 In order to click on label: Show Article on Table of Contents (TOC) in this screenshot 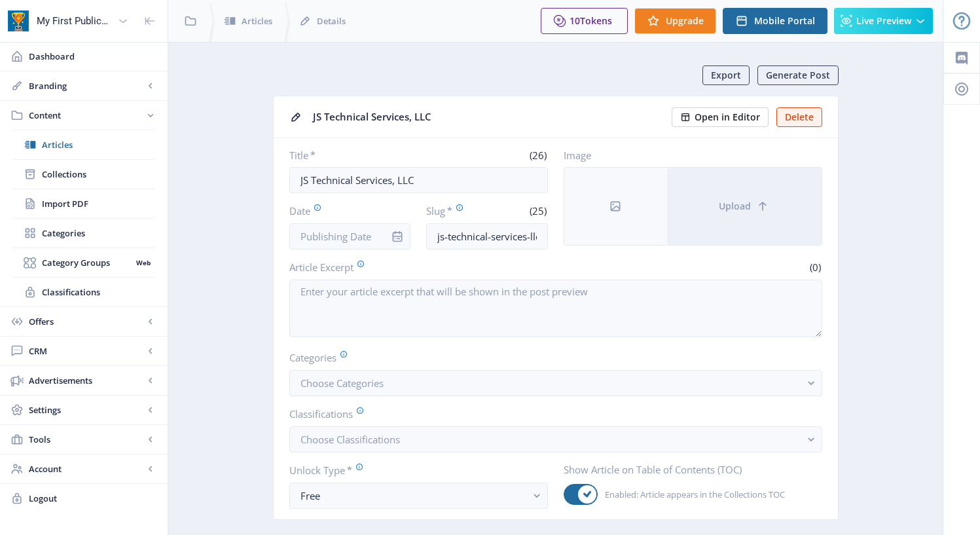, I will do `click(687, 470)`.